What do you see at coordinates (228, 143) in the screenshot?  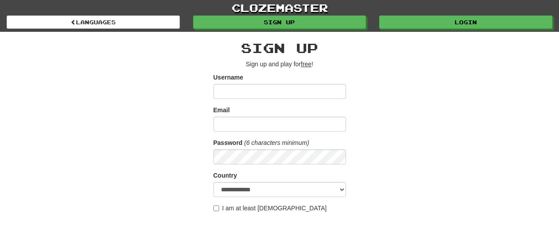 I see `label: Password` at bounding box center [228, 143].